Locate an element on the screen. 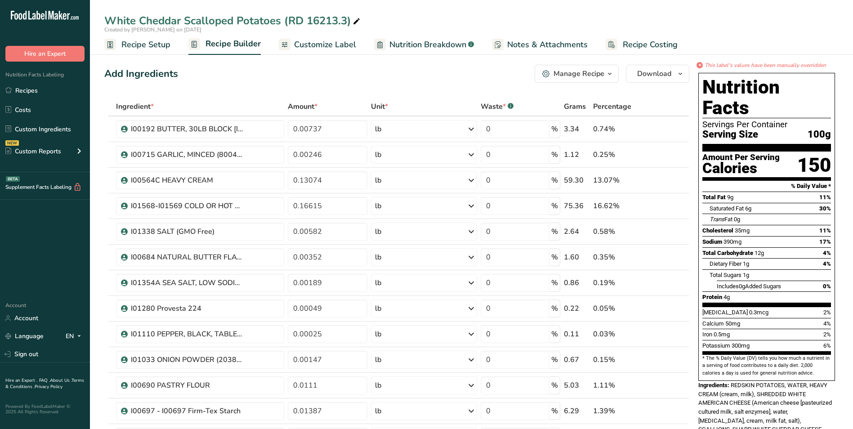 Image resolution: width=853 pixels, height=429 pixels. span: Calcium is located at coordinates (713, 323).